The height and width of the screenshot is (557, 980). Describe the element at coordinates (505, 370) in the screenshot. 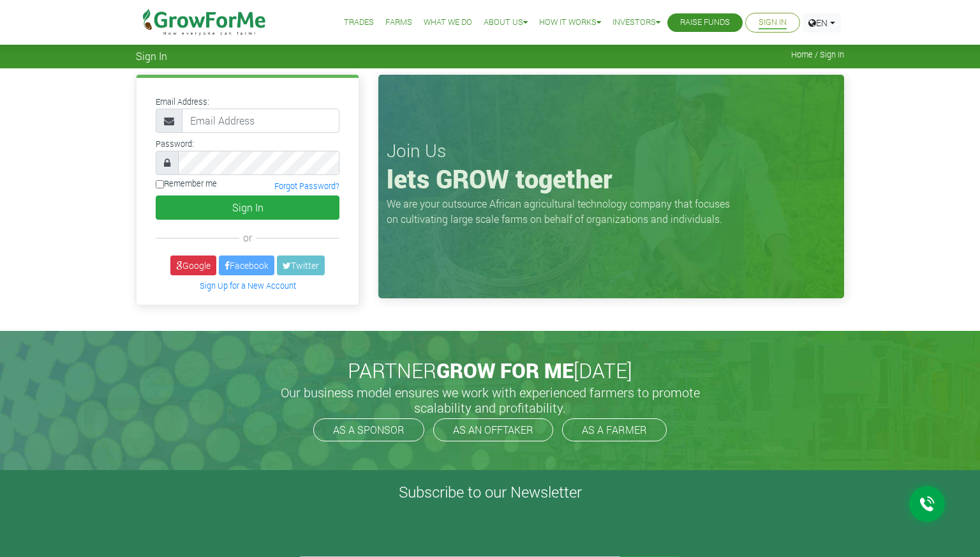

I see `span: GROW FOR ME` at that location.